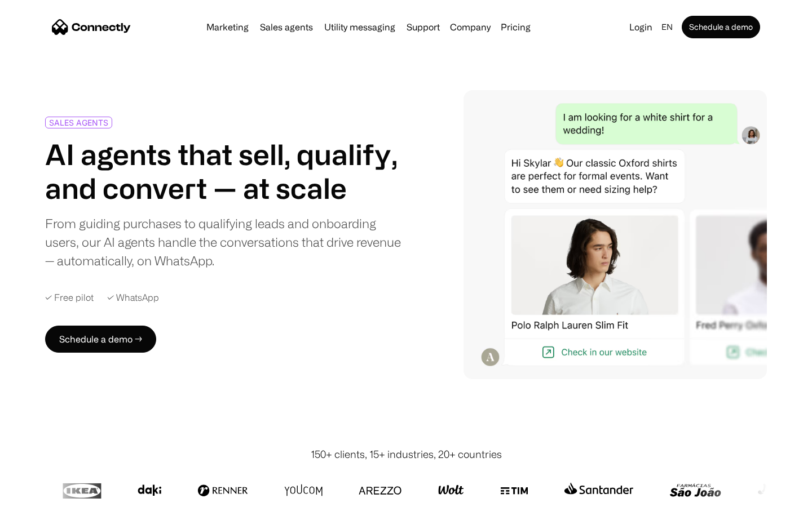 The height and width of the screenshot is (507, 812). I want to click on a: Support, so click(423, 27).